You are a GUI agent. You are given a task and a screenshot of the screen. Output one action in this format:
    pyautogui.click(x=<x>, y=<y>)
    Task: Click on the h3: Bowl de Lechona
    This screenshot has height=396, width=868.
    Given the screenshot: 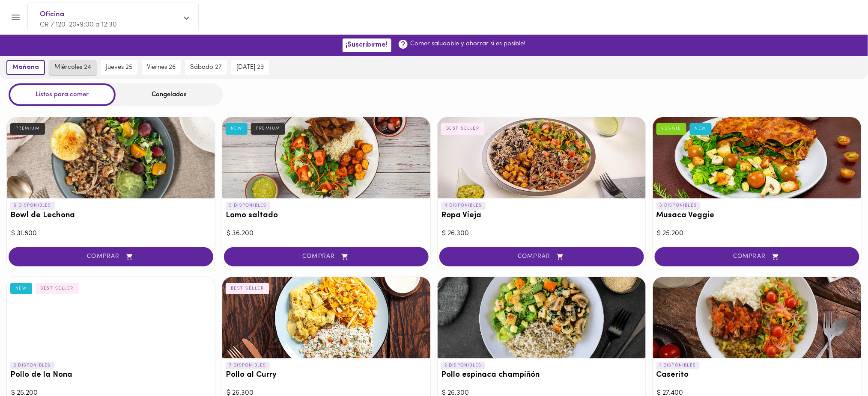 What is the action you would take?
    pyautogui.click(x=111, y=215)
    